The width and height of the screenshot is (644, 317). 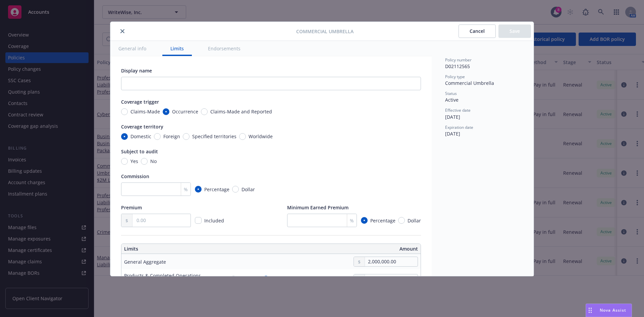 I want to click on span: Yes, so click(x=134, y=161).